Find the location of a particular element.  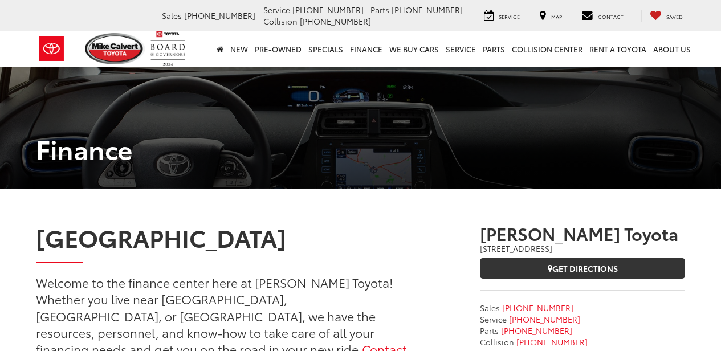

a: <span class='callNowClass'>713-597-5313</span> is located at coordinates (537, 308).